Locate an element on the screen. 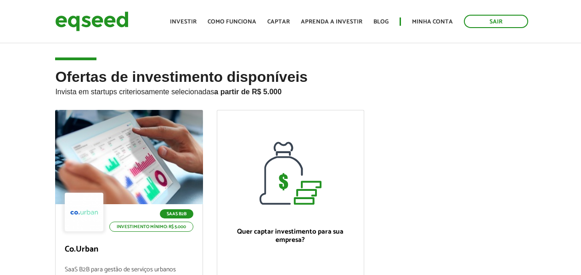 The image size is (581, 275). a: Investir is located at coordinates (183, 22).